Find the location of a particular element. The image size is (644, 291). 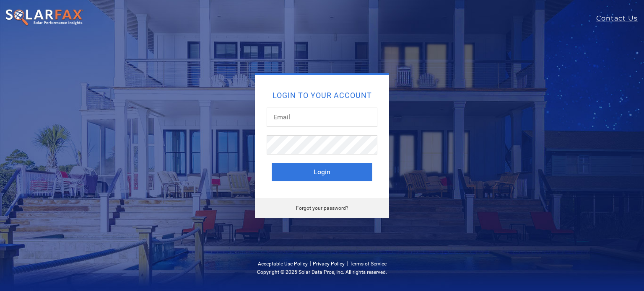

h2: Login to your account is located at coordinates (322, 96).